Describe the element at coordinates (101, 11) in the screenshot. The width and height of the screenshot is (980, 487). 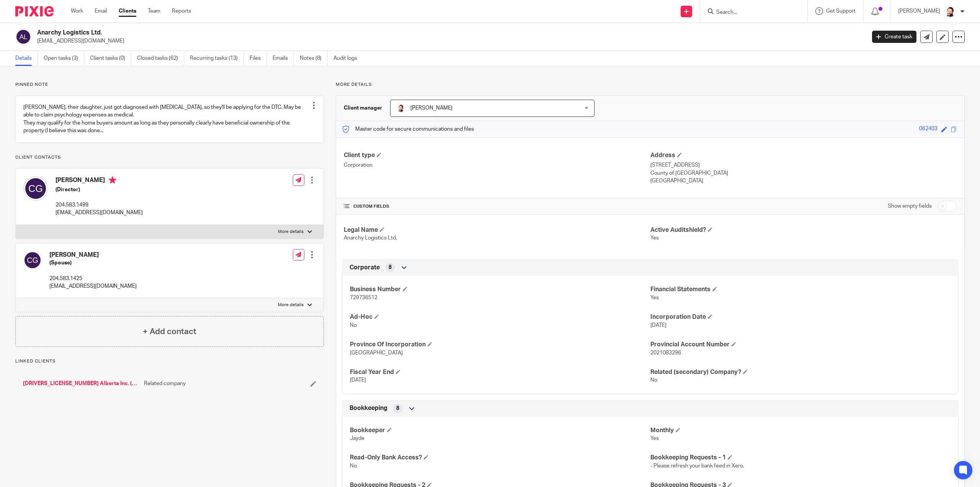
I see `a: Email` at that location.